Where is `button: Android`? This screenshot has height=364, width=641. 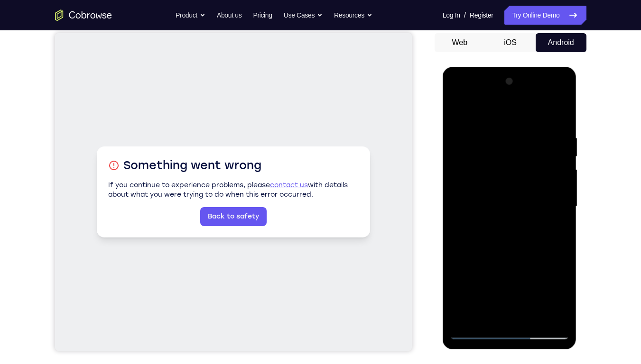 button: Android is located at coordinates (561, 43).